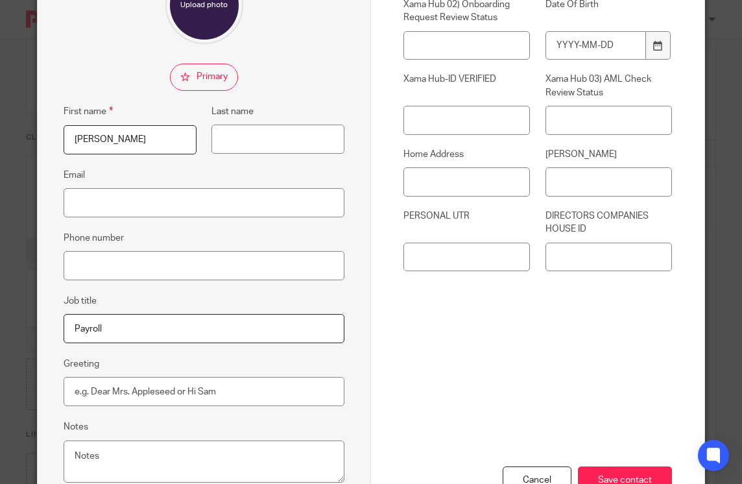 Image resolution: width=742 pixels, height=484 pixels. Describe the element at coordinates (609, 223) in the screenshot. I see `label: DIRECTORS COMPANIES HOUSE ID` at that location.